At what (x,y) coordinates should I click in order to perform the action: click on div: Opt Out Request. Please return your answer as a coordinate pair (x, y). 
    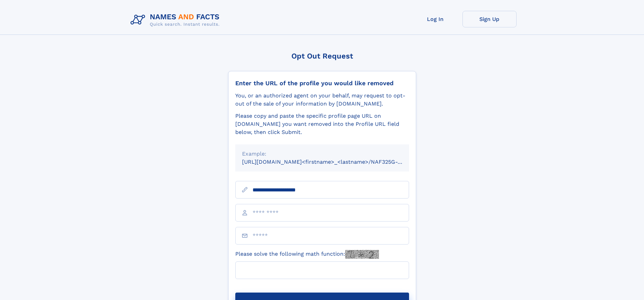
    Looking at the image, I should click on (322, 56).